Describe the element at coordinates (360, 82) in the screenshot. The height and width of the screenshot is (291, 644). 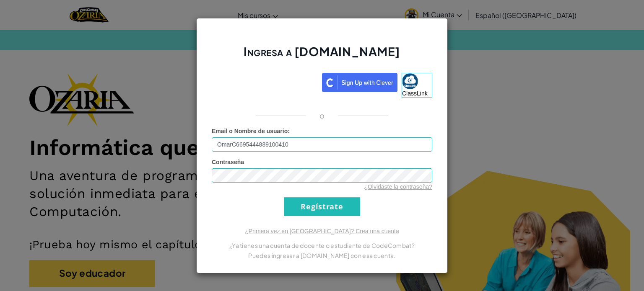
I see `img: clever_sso_button@2x.png` at that location.